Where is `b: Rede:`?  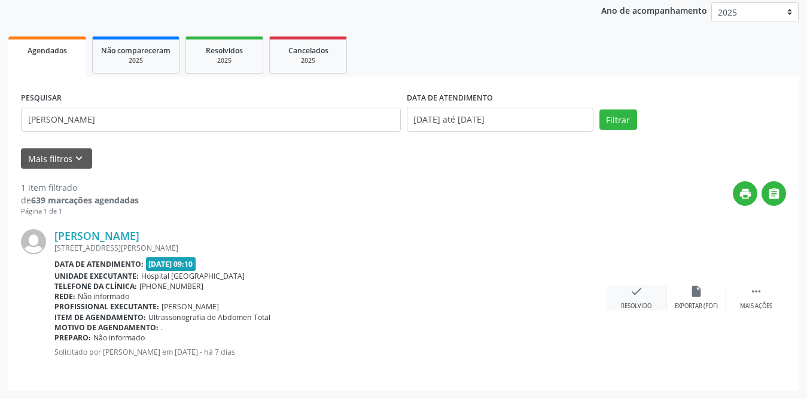
b: Rede: is located at coordinates (65, 296).